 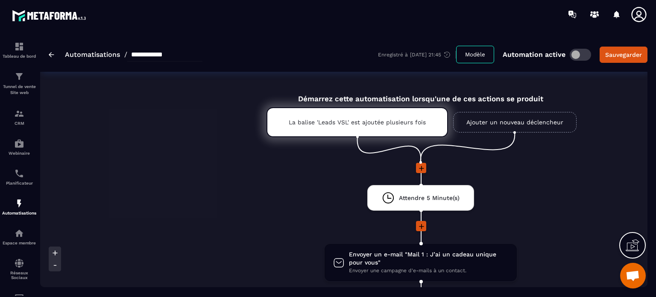 What do you see at coordinates (514, 122) in the screenshot?
I see `a: Ajouter un nouveau déclencheur` at bounding box center [514, 122].